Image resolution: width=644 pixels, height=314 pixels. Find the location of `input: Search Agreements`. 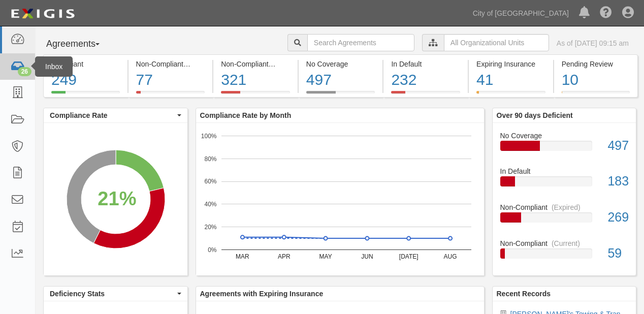

input: Search Agreements is located at coordinates (361, 43).